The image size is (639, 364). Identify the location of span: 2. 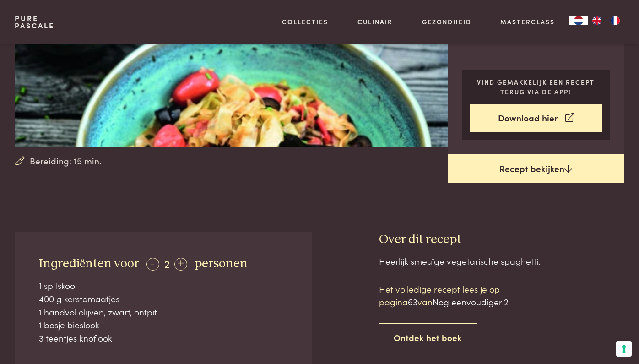
(167, 263).